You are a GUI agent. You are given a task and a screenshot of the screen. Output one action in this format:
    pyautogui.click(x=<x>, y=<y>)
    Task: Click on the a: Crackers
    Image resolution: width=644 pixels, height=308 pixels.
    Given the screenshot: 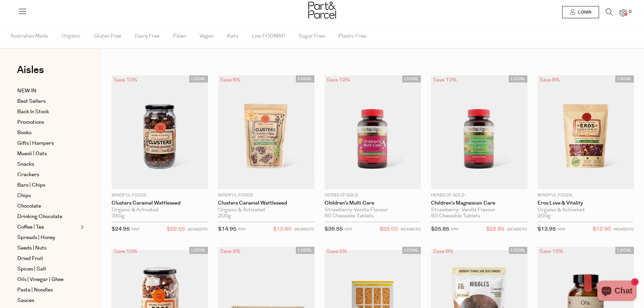 What is the action you would take?
    pyautogui.click(x=48, y=175)
    